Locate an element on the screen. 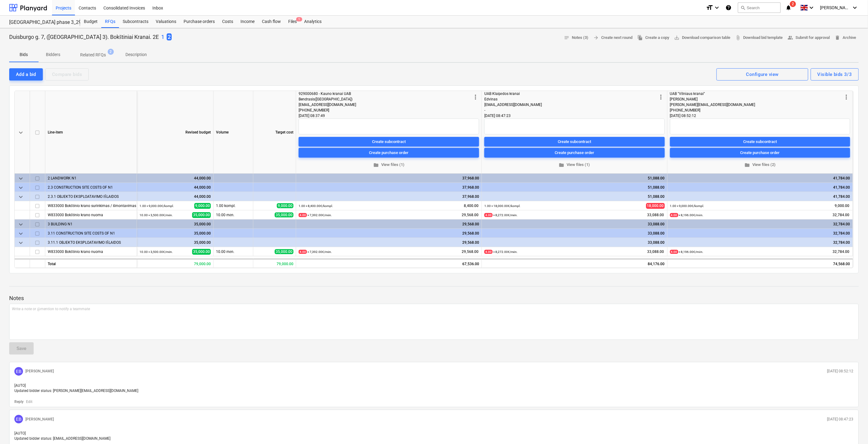  small: × 7,392.00€ / mėn. is located at coordinates (315, 252).